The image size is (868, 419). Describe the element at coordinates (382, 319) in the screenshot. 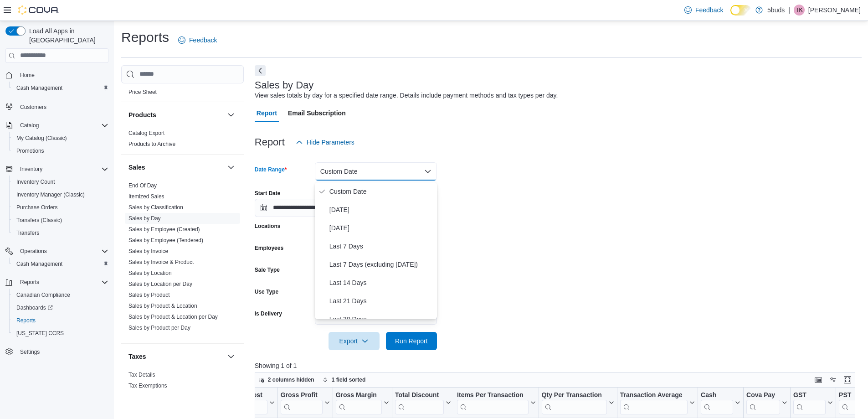

I see `span: Last 30 Days` at that location.